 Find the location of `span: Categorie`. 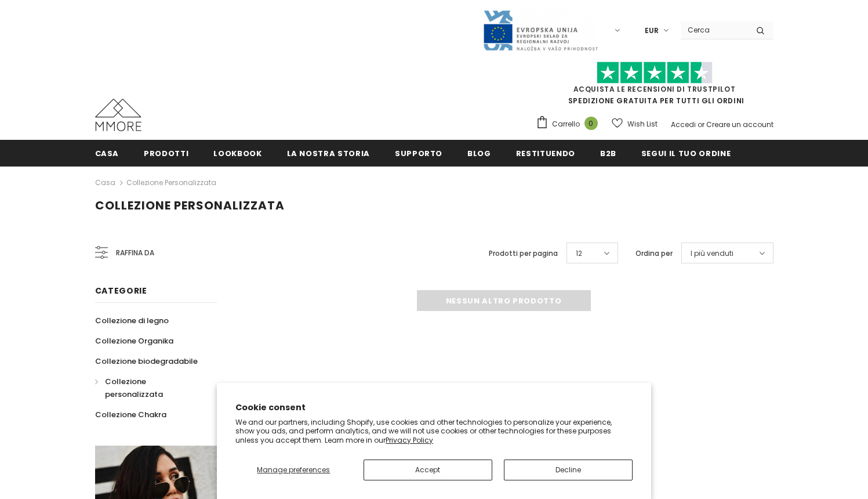

span: Categorie is located at coordinates (121, 290).